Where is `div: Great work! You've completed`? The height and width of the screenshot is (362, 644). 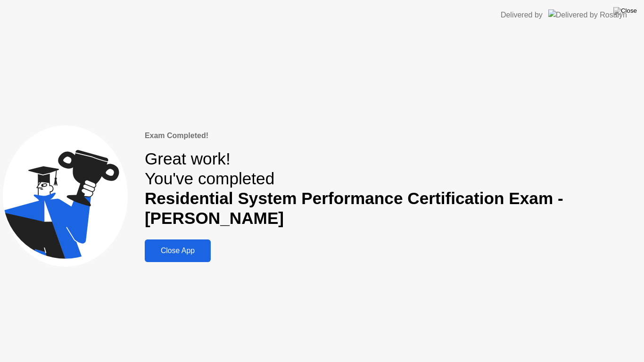
div: Great work! You've completed is located at coordinates (393, 188).